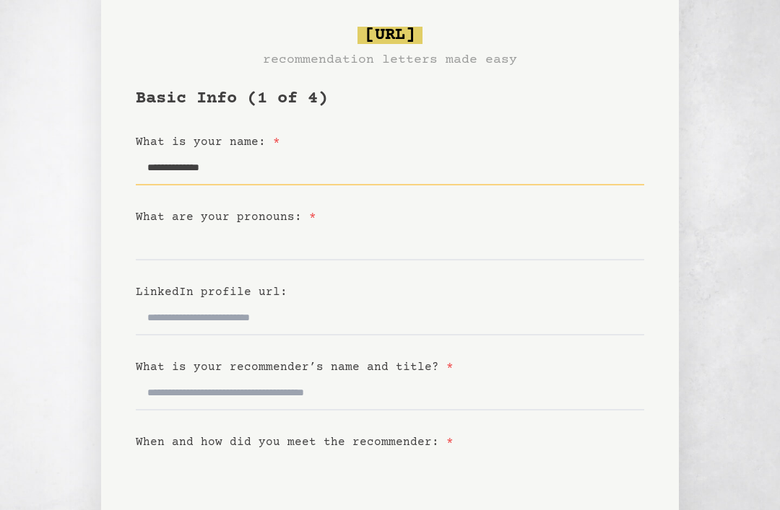  I want to click on label: What are your pronouns:, so click(226, 217).